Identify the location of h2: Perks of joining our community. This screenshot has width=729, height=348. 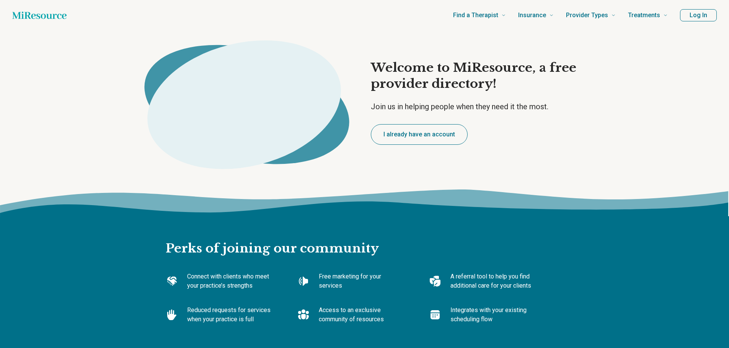
(364, 237).